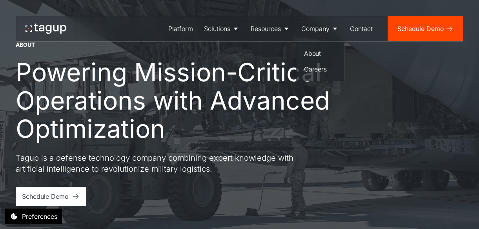  What do you see at coordinates (320, 53) in the screenshot?
I see `a: About` at bounding box center [320, 53].